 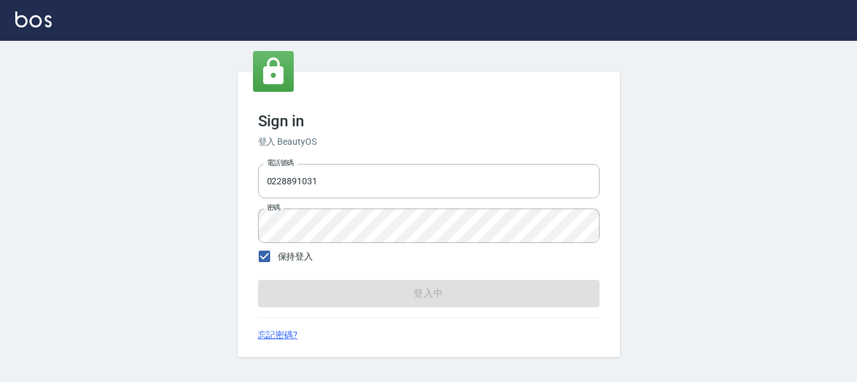 What do you see at coordinates (429, 121) in the screenshot?
I see `h3: Sign in` at bounding box center [429, 121].